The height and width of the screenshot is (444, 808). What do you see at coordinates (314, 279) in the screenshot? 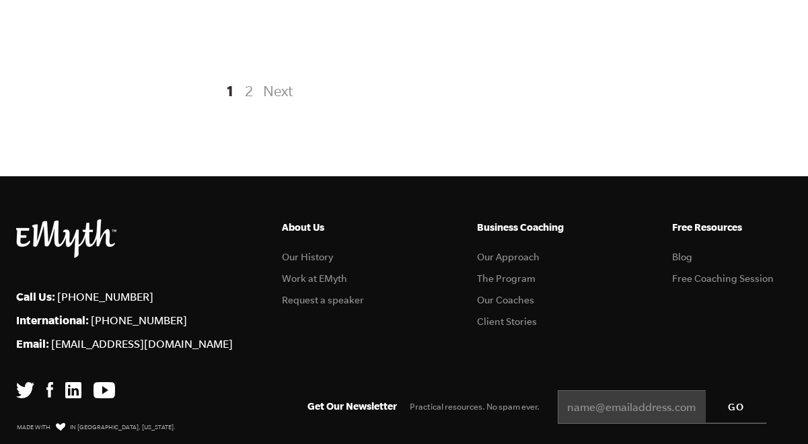
I see `a: Work at EMyth` at bounding box center [314, 279].